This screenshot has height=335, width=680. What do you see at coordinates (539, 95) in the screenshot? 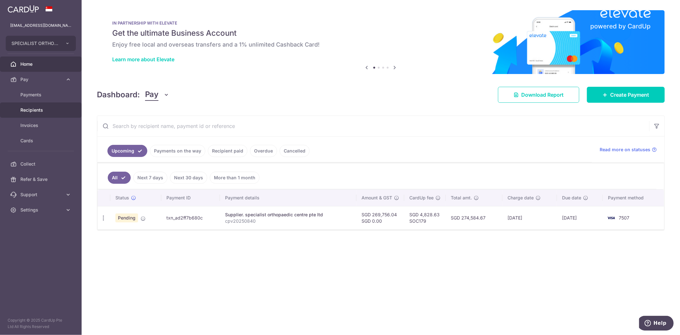
I see `a: Download Report` at bounding box center [539, 95].